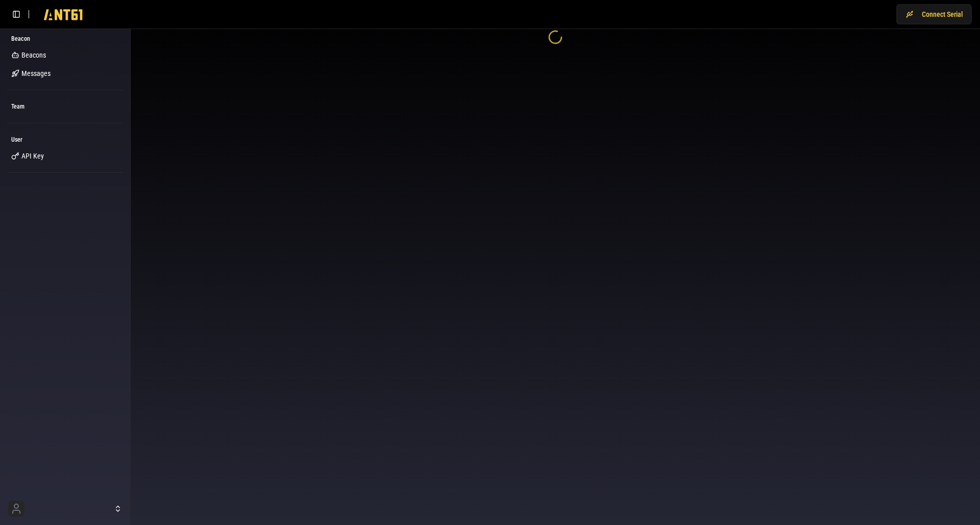 This screenshot has width=980, height=525. I want to click on a: Messages, so click(65, 74).